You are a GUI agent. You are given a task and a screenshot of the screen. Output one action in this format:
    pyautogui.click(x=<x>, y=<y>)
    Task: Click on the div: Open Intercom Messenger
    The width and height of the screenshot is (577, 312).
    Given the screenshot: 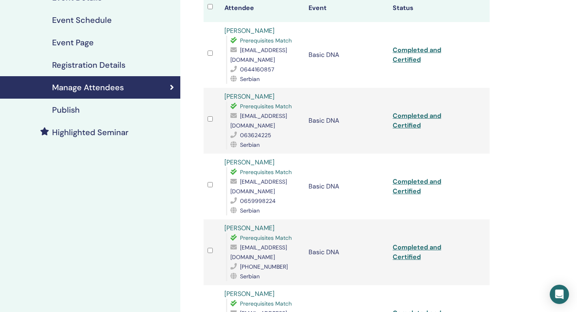 What is the action you would take?
    pyautogui.click(x=560, y=294)
    